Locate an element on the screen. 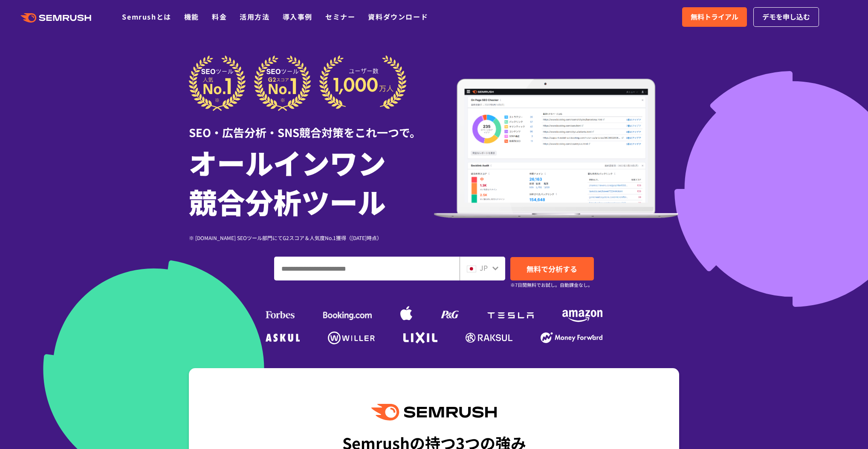 The height and width of the screenshot is (449, 868). small: ※7日間無料でお試し。自動課金なし。 is located at coordinates (552, 285).